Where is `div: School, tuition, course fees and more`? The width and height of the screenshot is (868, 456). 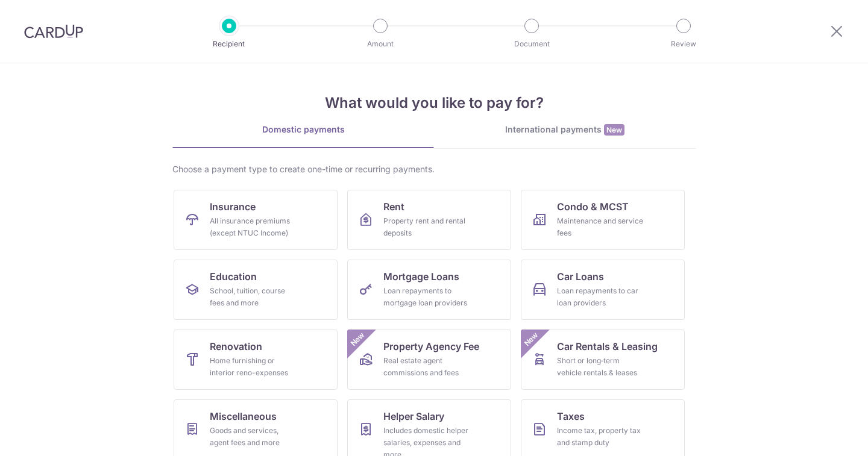
div: School, tuition, course fees and more is located at coordinates (253, 297).